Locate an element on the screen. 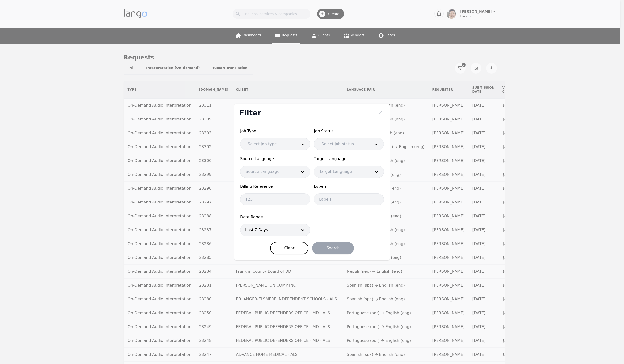  span: Filter is located at coordinates (250, 113).